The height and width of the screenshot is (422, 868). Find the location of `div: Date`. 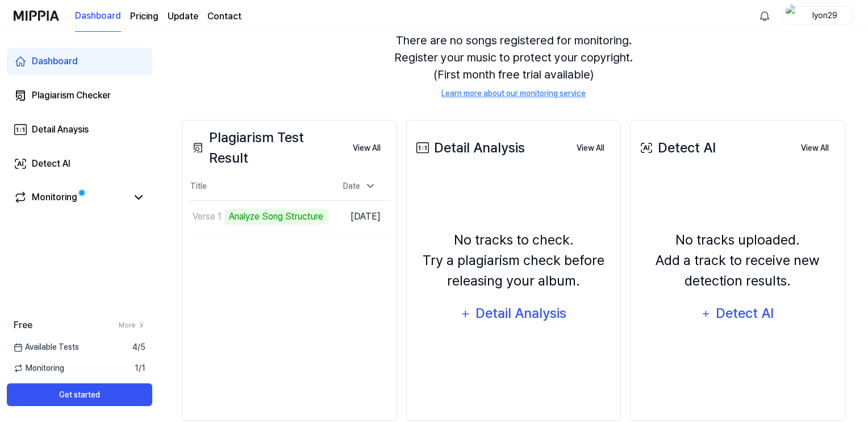

div: Date is located at coordinates (359, 186).